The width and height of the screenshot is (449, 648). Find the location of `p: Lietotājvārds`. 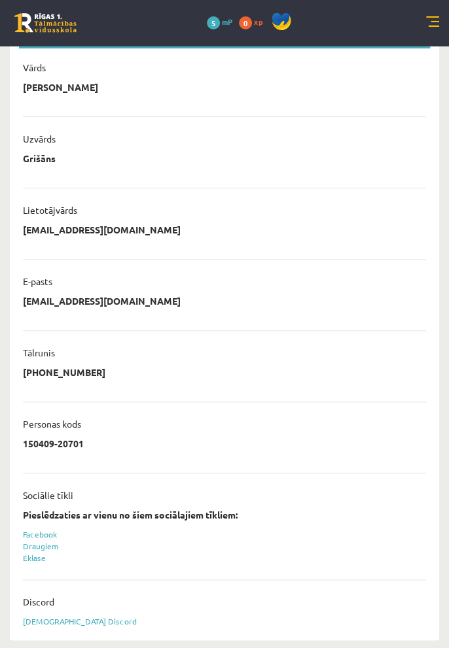

p: Lietotājvārds is located at coordinates (50, 210).